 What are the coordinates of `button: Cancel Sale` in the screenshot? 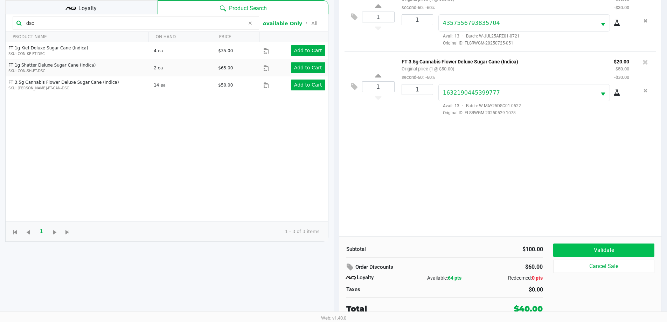 It's located at (604, 266).